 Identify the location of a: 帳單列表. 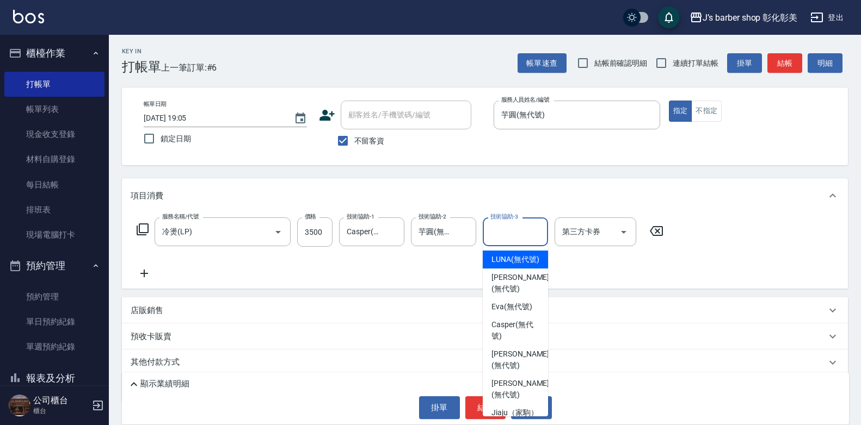
(54, 109).